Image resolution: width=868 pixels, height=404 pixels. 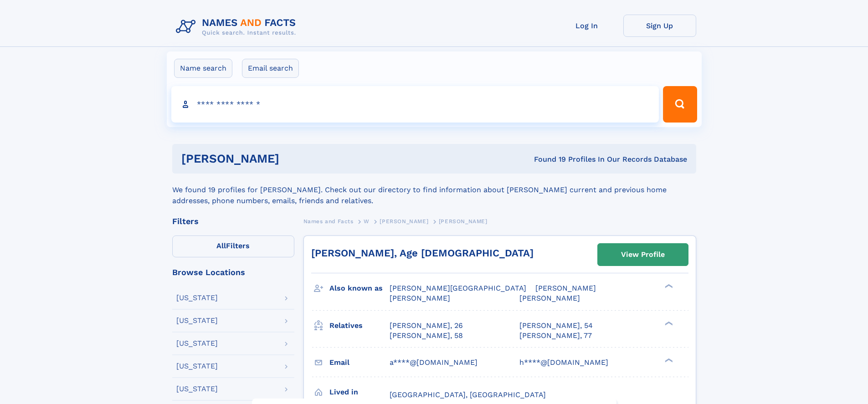 What do you see at coordinates (587, 26) in the screenshot?
I see `a: Log In` at bounding box center [587, 26].